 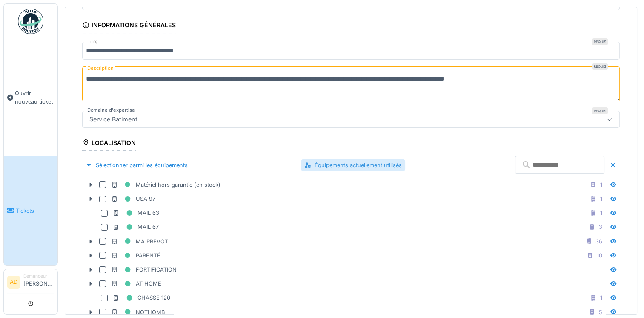 What do you see at coordinates (35, 210) in the screenshot?
I see `span: Tickets` at bounding box center [35, 210].